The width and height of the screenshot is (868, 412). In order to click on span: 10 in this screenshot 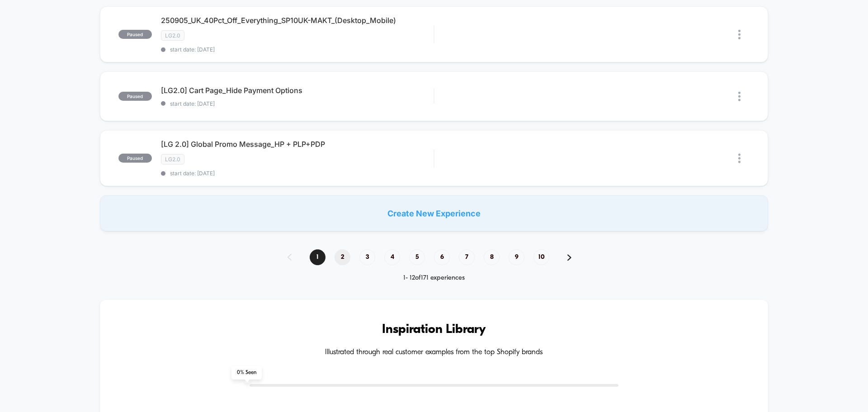, I will do `click(541, 258)`.